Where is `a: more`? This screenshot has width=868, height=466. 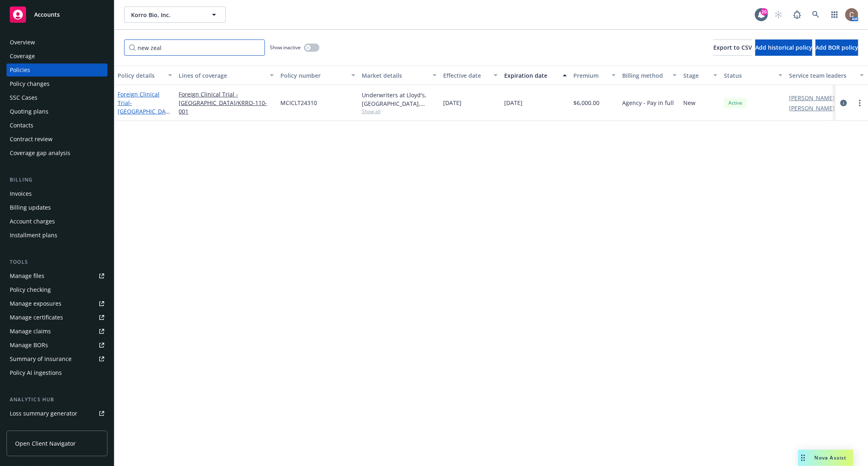 a: more is located at coordinates (860, 103).